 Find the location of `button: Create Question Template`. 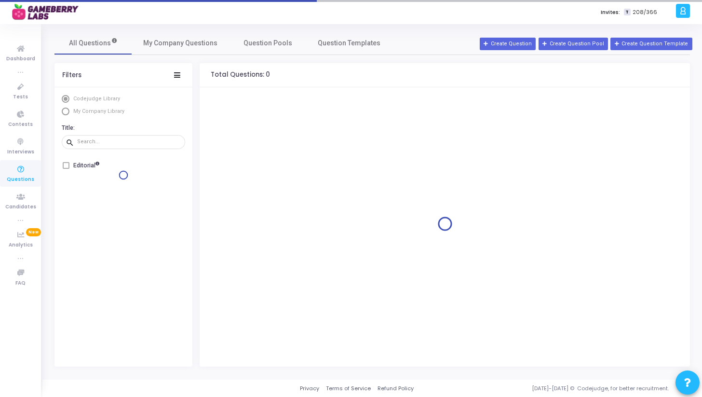

button: Create Question Template is located at coordinates (651, 44).